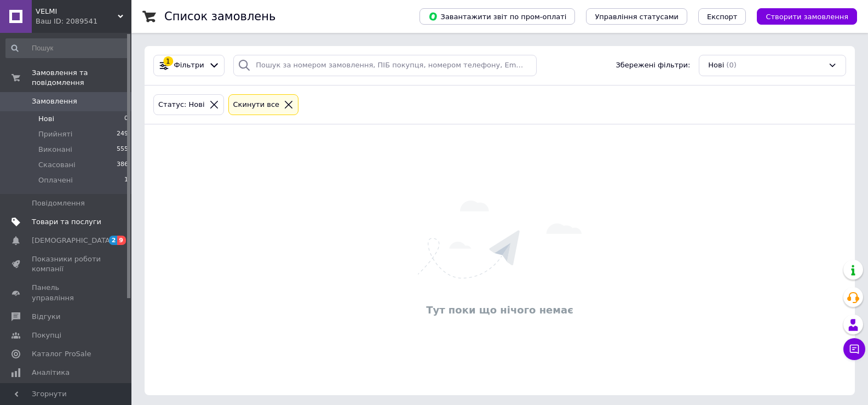 The image size is (868, 405). I want to click on div: Cкинути все, so click(257, 105).